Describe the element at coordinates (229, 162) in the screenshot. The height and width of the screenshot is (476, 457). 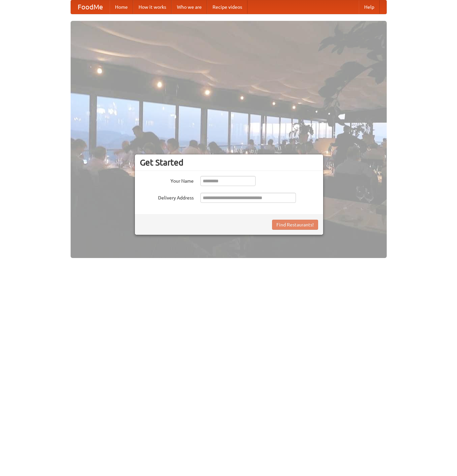
I see `h3: Get Started` at that location.